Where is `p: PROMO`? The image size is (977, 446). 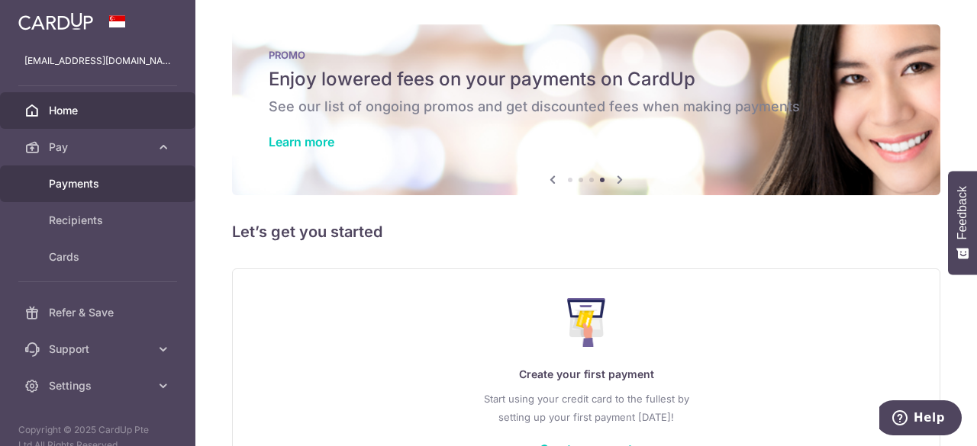 p: PROMO is located at coordinates (586, 55).